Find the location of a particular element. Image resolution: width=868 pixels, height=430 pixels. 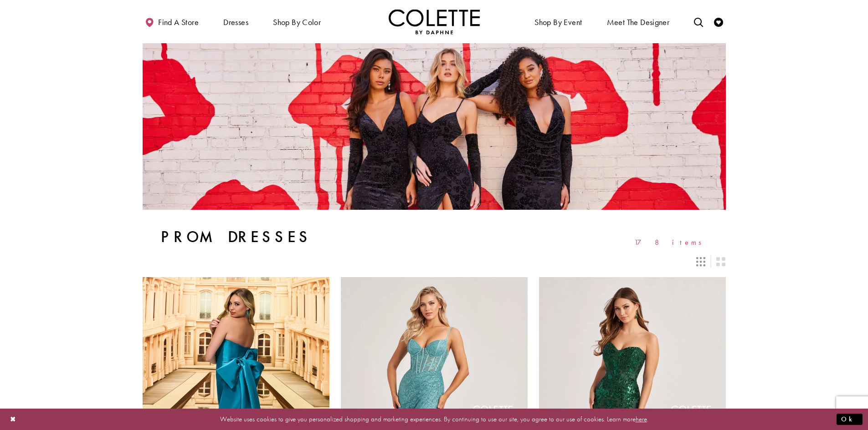

span: Switch layout to 2 columns is located at coordinates (721, 262).